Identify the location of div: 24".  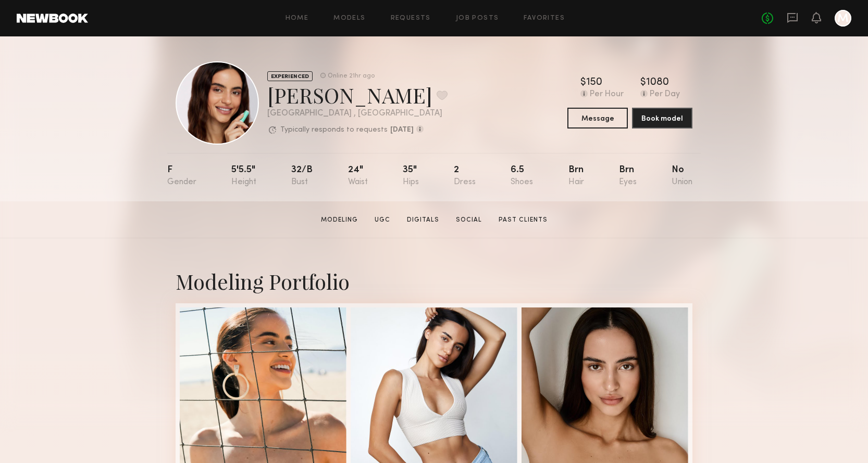
(358, 176).